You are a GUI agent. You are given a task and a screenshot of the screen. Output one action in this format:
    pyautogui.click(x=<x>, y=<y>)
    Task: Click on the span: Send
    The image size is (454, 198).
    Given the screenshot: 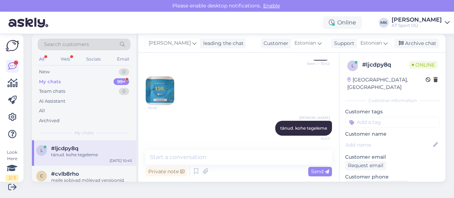 What is the action you would take?
    pyautogui.click(x=320, y=172)
    